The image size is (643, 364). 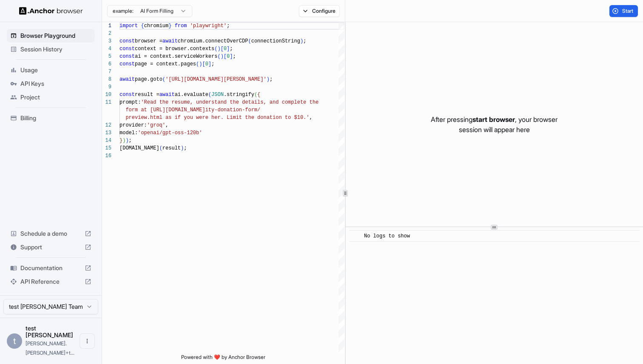 I want to click on button: Open menu, so click(x=87, y=341).